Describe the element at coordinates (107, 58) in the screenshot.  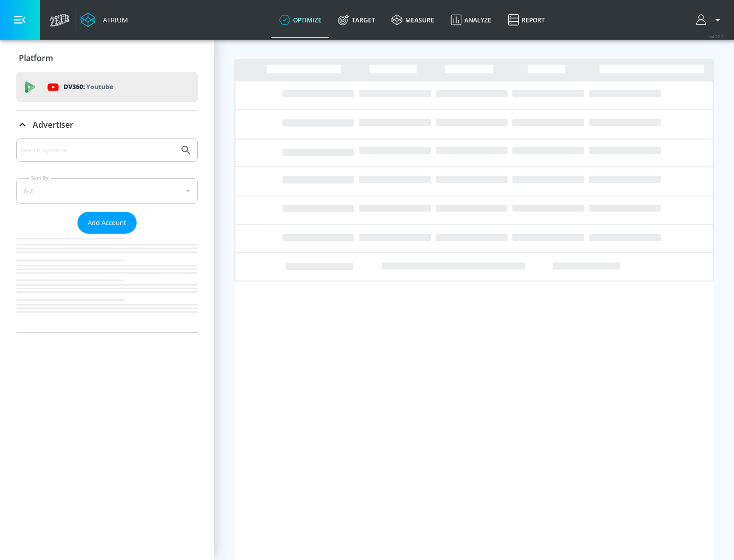
I see `div: Platform` at that location.